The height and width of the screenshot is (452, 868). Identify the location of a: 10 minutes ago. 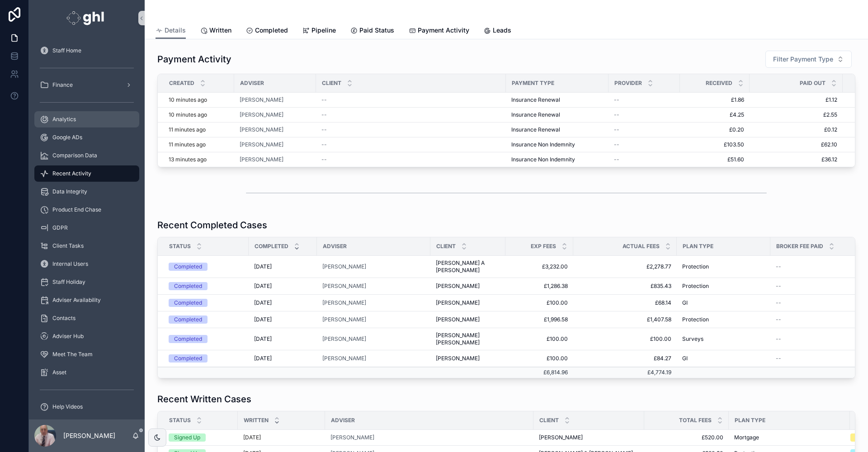
(198, 115).